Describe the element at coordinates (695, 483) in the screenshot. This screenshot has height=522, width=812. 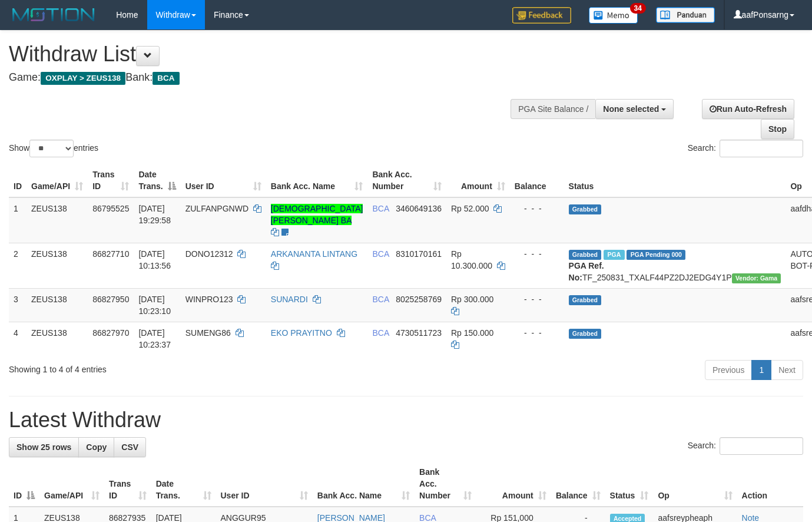
I see `th: Op: activate to sort column ascending` at that location.